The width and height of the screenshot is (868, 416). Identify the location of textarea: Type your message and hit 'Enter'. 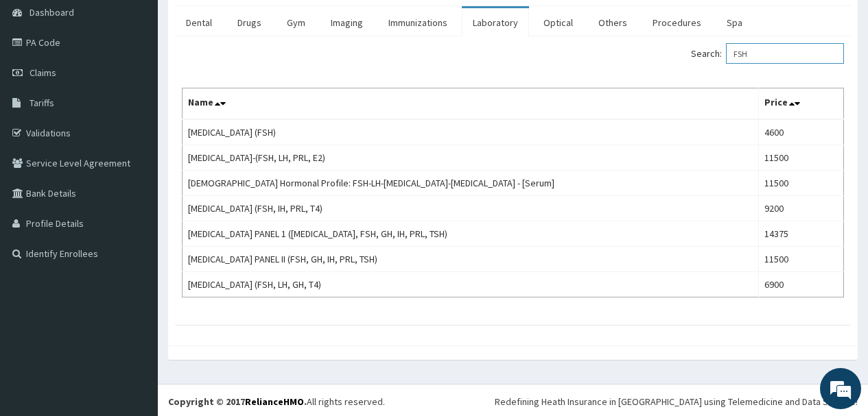
(134, 297).